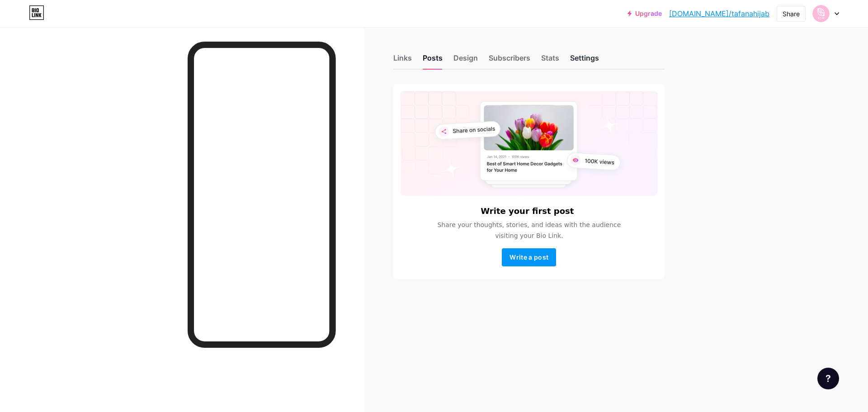  I want to click on div: Stats, so click(550, 61).